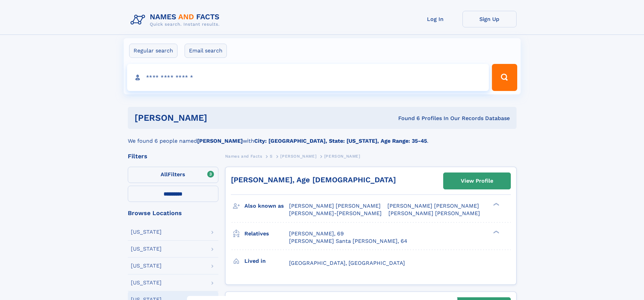  Describe the element at coordinates (271, 156) in the screenshot. I see `a: S` at that location.